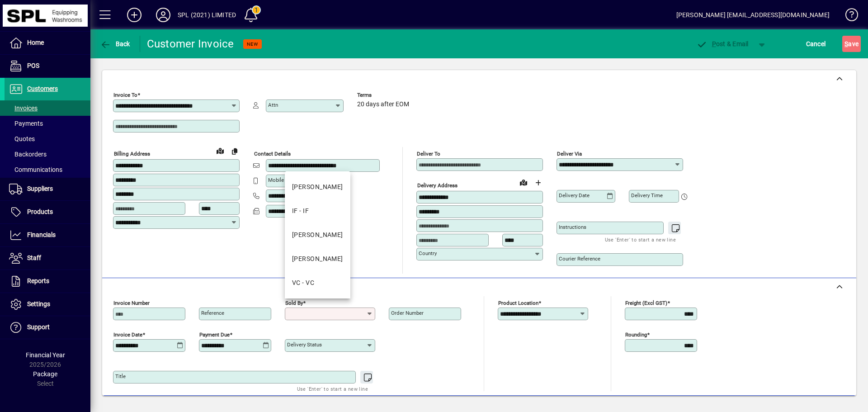  What do you see at coordinates (647, 196) in the screenshot?
I see `mat-label: Delivery time` at bounding box center [647, 196].